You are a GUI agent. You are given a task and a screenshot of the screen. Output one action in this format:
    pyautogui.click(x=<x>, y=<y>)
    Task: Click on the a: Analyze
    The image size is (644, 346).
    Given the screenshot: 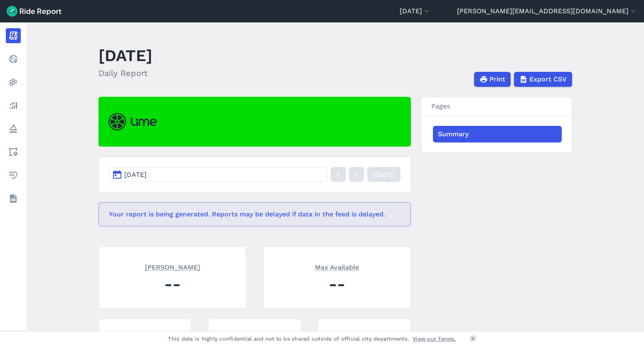 What is the action you would take?
    pyautogui.click(x=13, y=105)
    